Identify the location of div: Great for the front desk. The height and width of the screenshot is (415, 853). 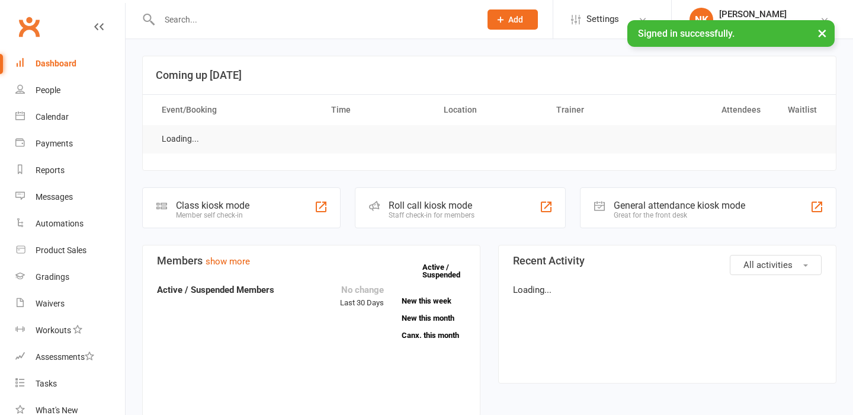
(679, 215).